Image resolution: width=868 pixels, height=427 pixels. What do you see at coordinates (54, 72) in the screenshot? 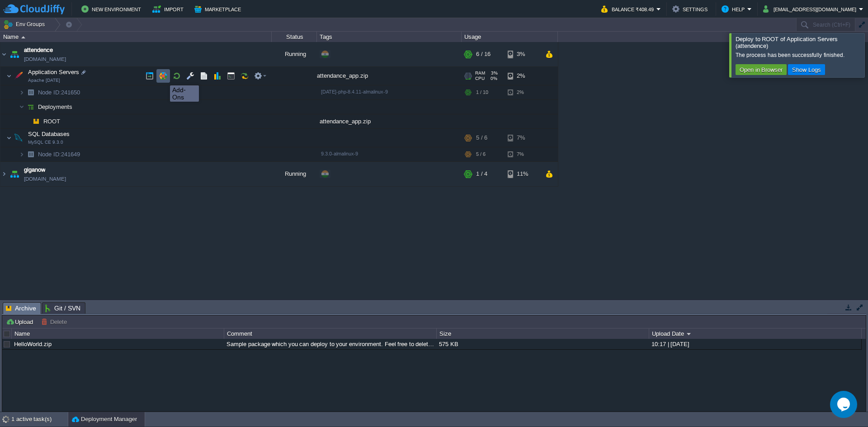
I see `span: Application Servers` at bounding box center [54, 72].